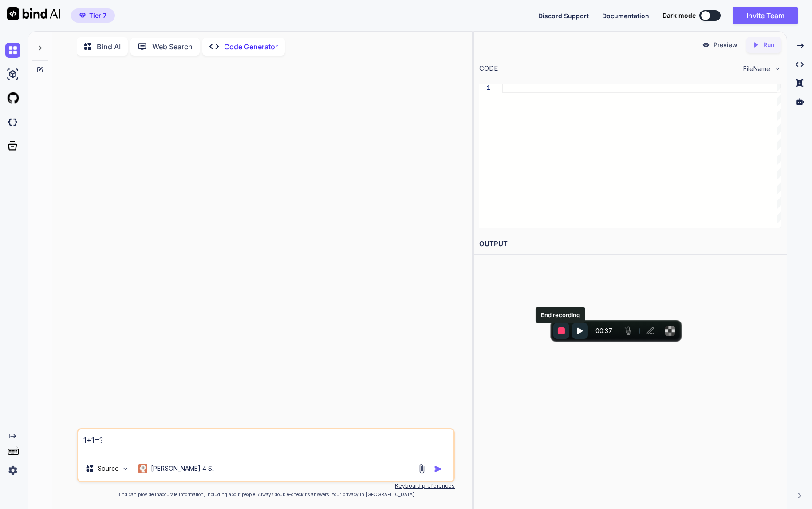 This screenshot has height=509, width=812. Describe the element at coordinates (143, 469) in the screenshot. I see `img: Claude 4 Sonnet` at that location.